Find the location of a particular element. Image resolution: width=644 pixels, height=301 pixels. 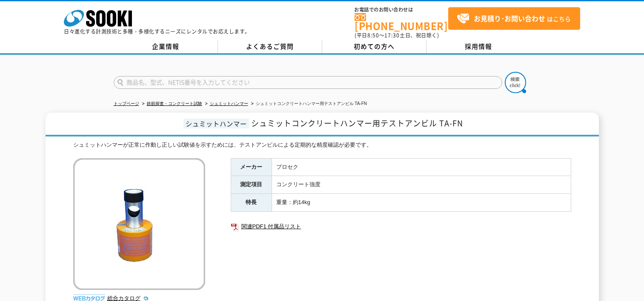

a: 関連PDF1 付属品リスト is located at coordinates (401, 226).